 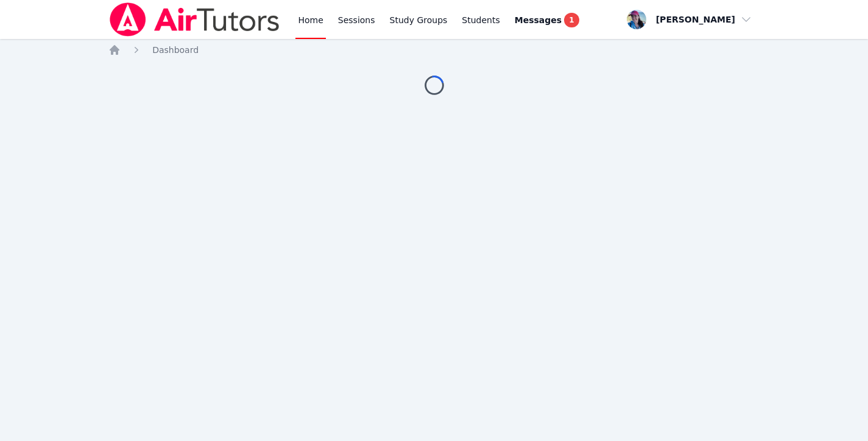 I want to click on nav: Breadcrumb, so click(x=433, y=50).